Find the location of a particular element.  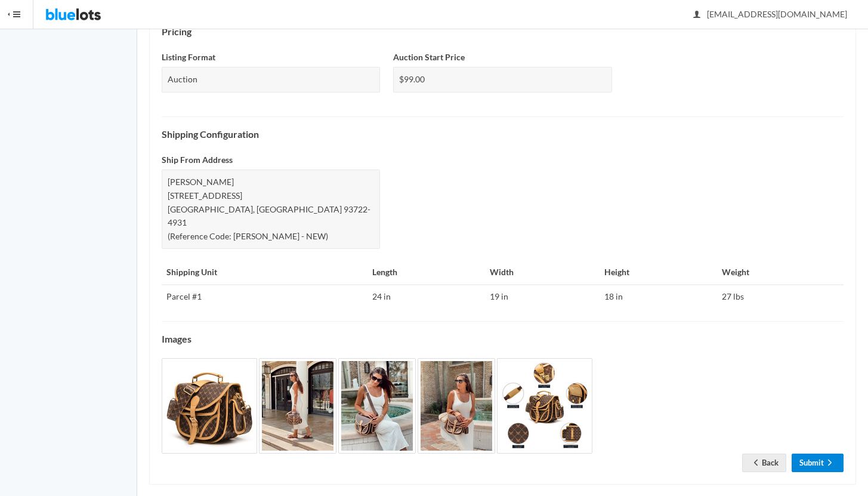

th: Weight is located at coordinates (780, 273).